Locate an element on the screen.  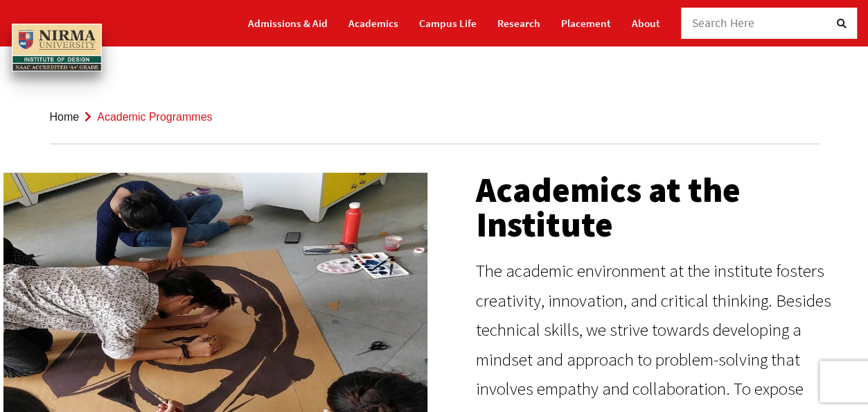
a: Admissions & Aid is located at coordinates (288, 23).